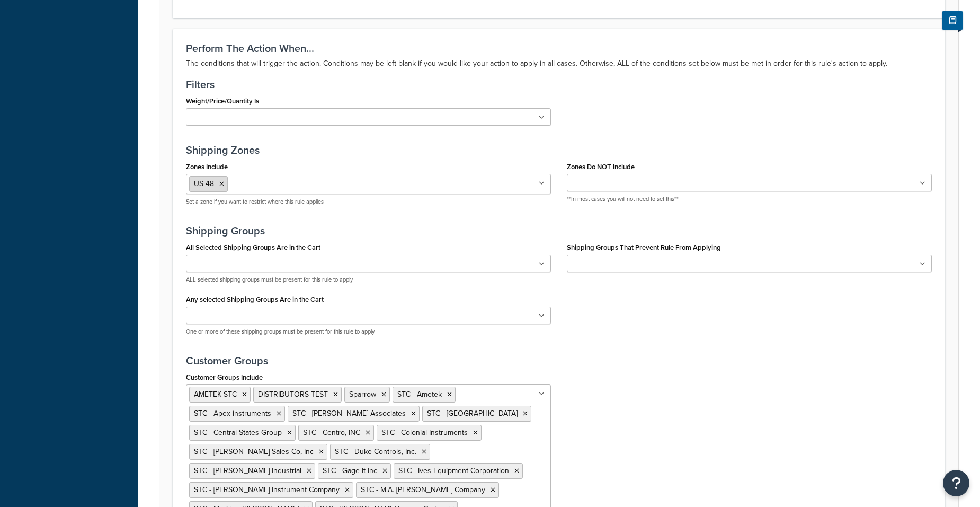  What do you see at coordinates (953, 20) in the screenshot?
I see `button: Show Help Docs` at bounding box center [953, 20].